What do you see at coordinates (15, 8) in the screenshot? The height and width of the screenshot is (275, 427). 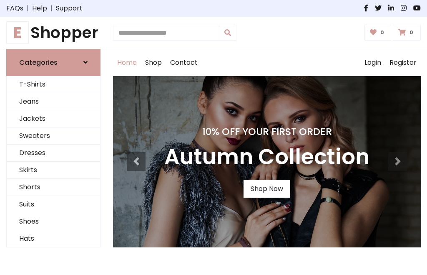 I see `a: FAQs` at bounding box center [15, 8].